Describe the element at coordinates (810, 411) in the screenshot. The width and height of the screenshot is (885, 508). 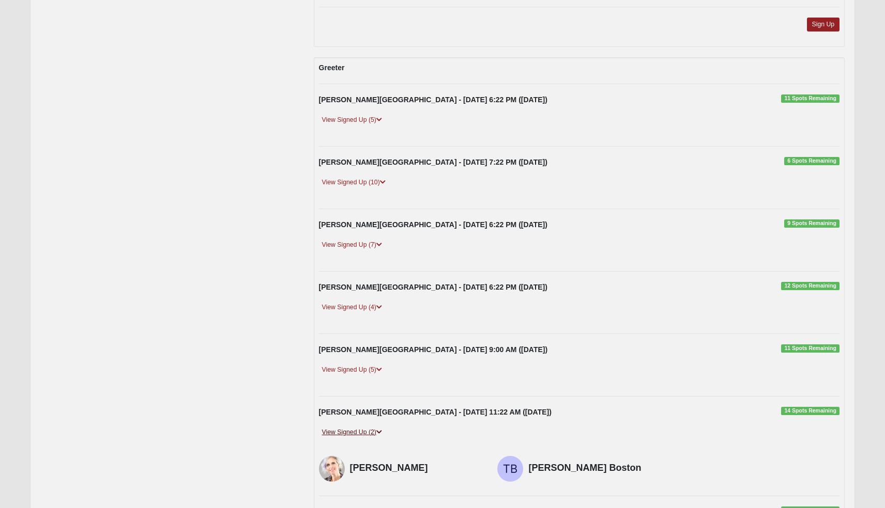
I see `span: 14 Spots Remaining` at that location.